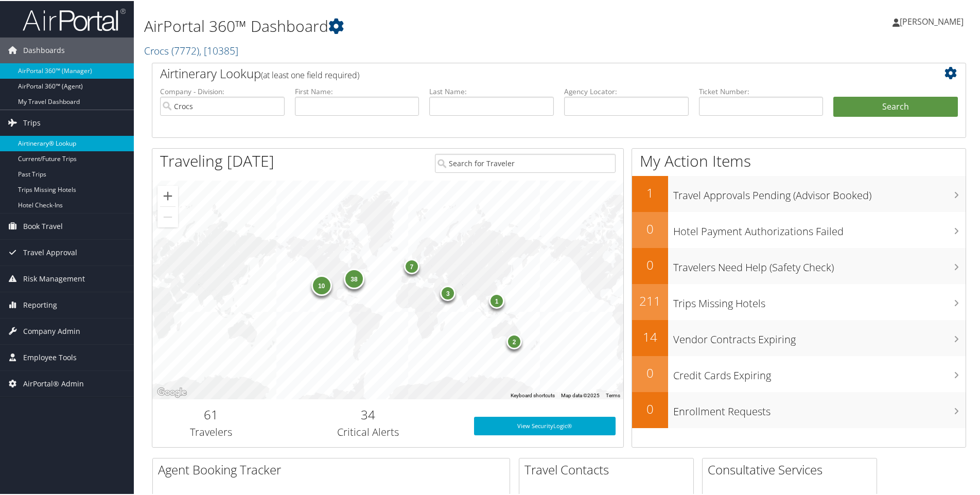  I want to click on h3: Trips Missing Hotels, so click(819, 301).